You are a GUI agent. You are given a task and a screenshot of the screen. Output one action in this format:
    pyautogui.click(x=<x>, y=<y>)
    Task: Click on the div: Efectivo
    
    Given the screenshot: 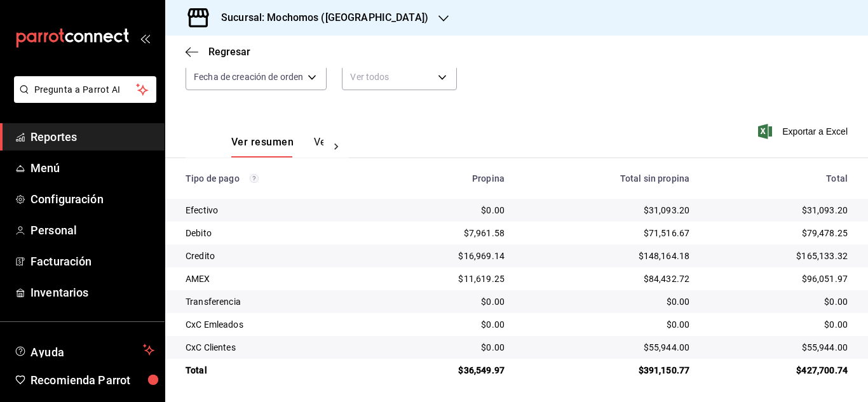 What is the action you would take?
    pyautogui.click(x=277, y=210)
    